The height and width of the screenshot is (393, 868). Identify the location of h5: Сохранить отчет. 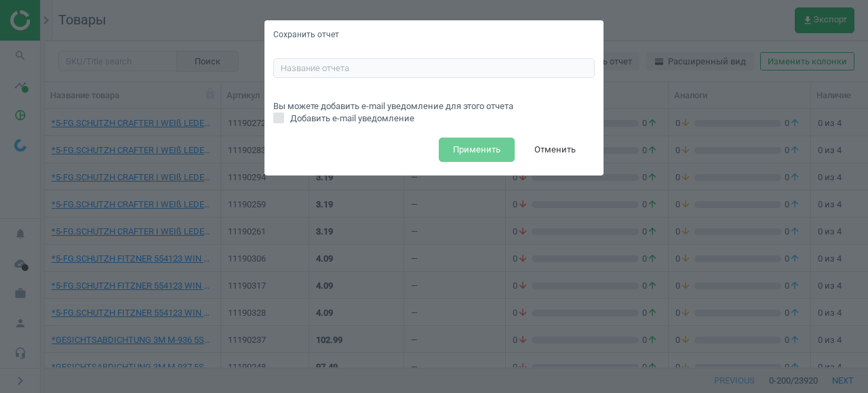
(306, 35).